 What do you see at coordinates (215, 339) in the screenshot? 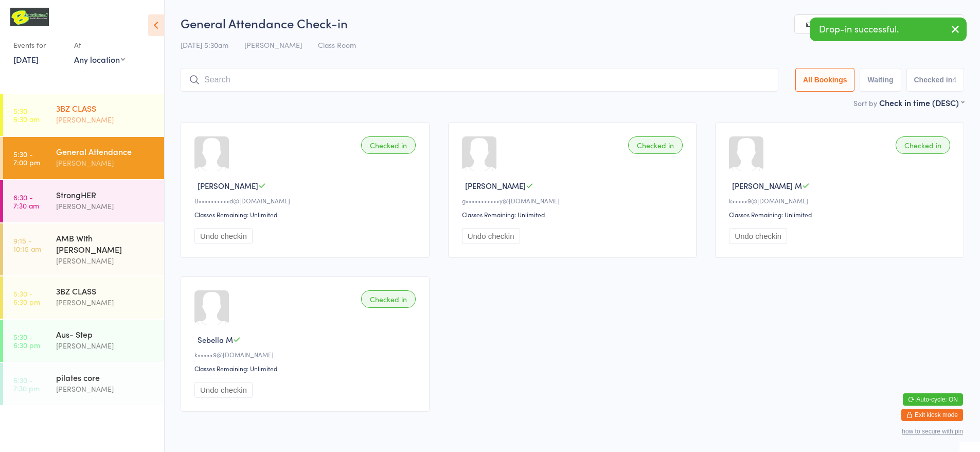
I see `span: Sebella M` at bounding box center [215, 339].